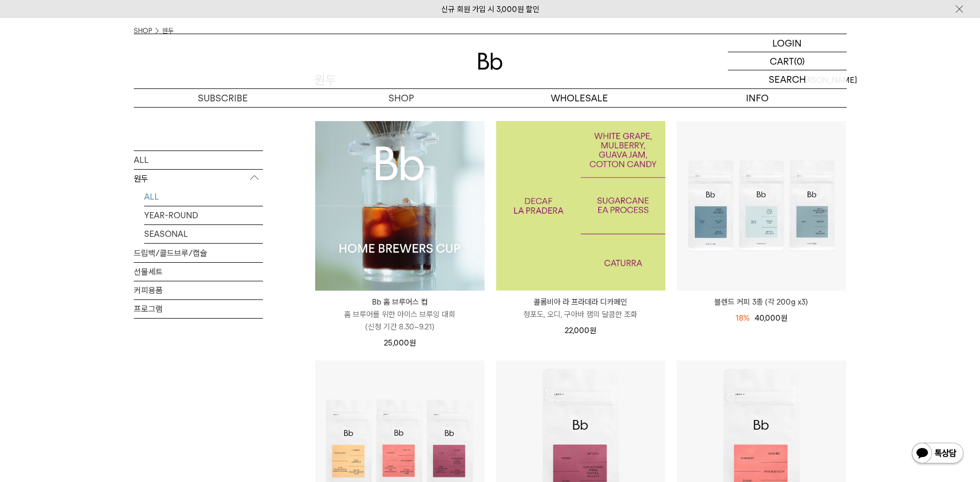  I want to click on p: LOGIN, so click(787, 43).